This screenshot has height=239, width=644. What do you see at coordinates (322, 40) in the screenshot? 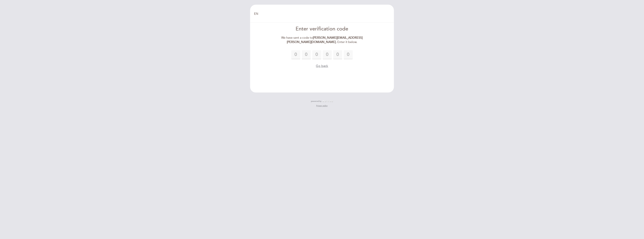
I see `div: We have sent a code to . Enter it below.` at bounding box center [322, 40].